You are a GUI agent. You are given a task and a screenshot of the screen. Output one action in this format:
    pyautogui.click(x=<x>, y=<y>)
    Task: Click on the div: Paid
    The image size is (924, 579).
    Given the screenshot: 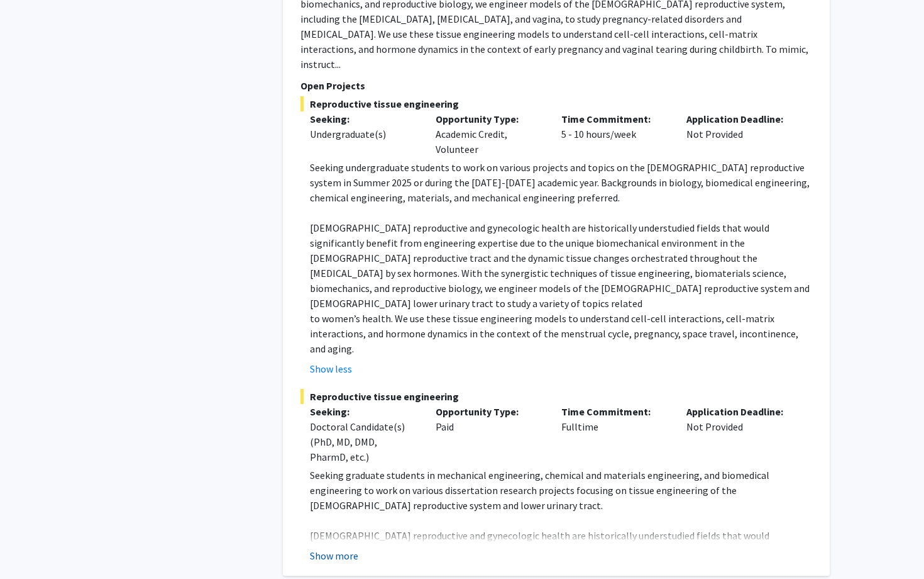 What is the action you would take?
    pyautogui.click(x=489, y=434)
    